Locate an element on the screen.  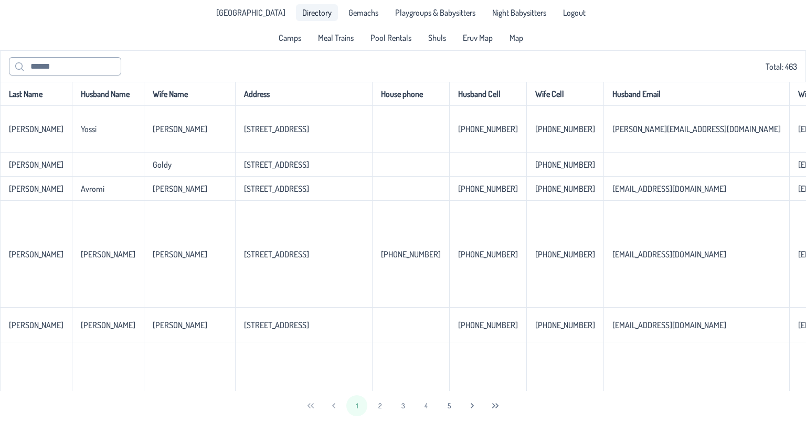
a: Camps is located at coordinates (289, 38).